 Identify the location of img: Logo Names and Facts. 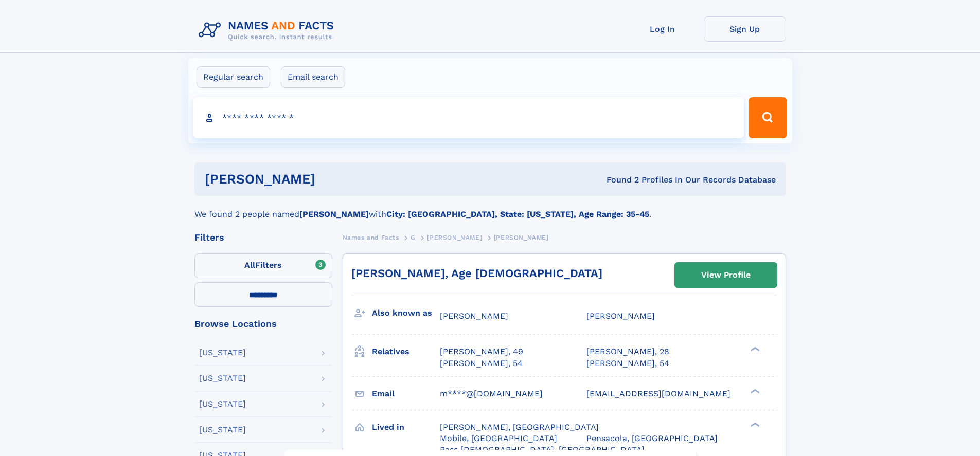
(269, 30).